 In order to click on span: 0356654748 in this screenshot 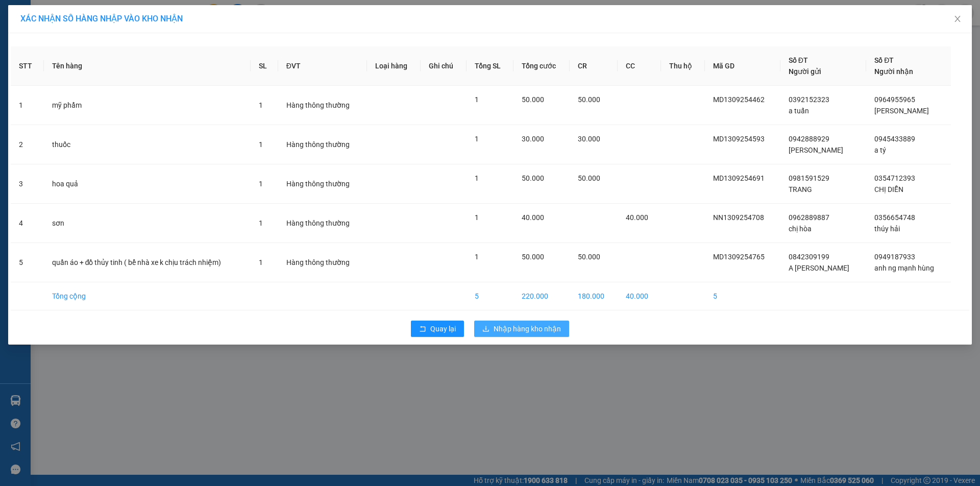, I will do `click(895, 218)`.